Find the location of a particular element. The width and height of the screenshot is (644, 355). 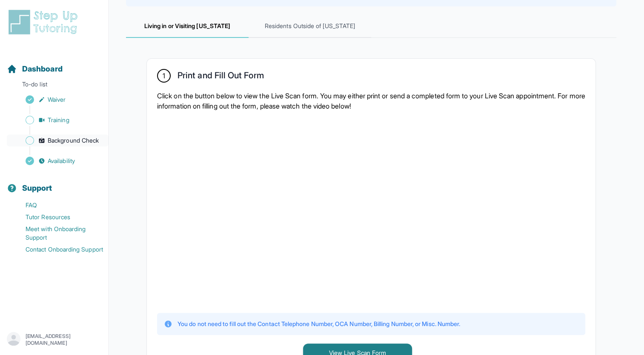

button: Support is located at coordinates (54, 183).